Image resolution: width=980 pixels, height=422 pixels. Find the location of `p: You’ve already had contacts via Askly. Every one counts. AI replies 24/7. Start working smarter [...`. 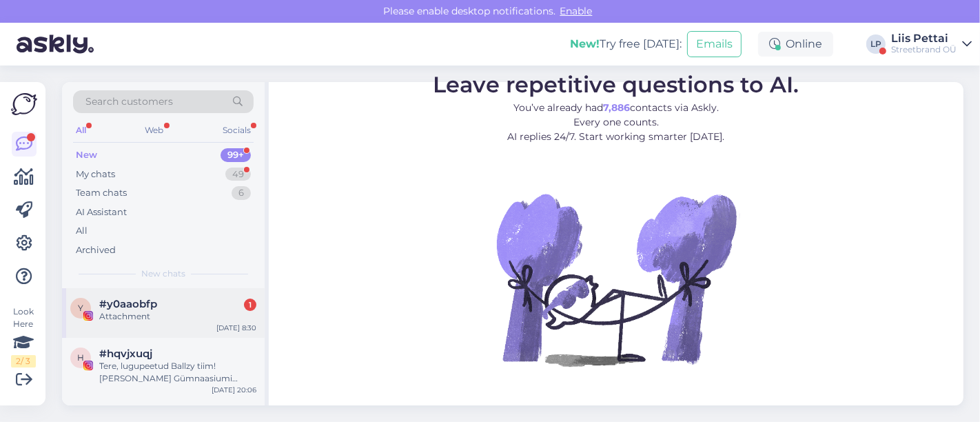

p: You’ve already had contacts via Askly. Every one counts. AI replies 24/7. Start working smarter [... is located at coordinates (616, 122).